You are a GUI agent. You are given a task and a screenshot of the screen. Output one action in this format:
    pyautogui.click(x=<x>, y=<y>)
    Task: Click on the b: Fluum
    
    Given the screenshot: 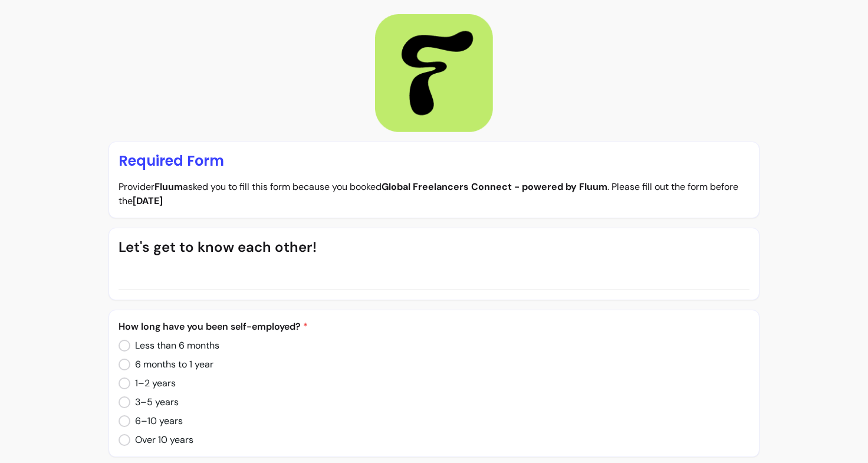 What is the action you would take?
    pyautogui.click(x=169, y=187)
    